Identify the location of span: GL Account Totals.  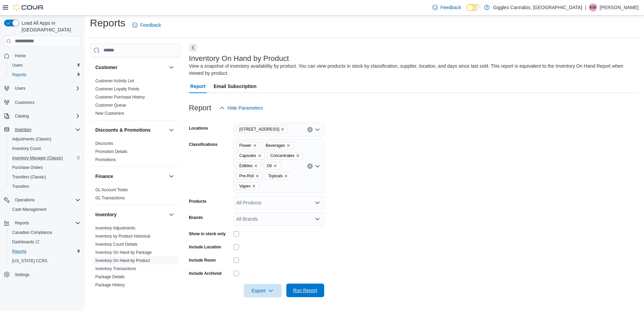
(111, 190).